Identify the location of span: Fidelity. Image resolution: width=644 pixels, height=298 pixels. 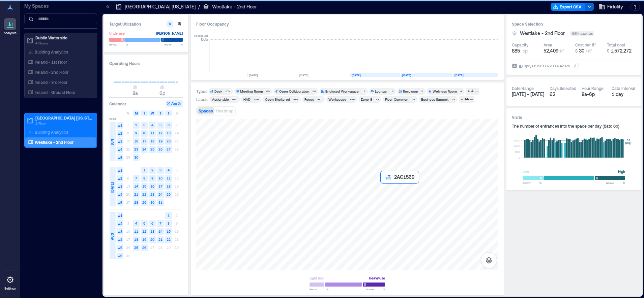
(615, 7).